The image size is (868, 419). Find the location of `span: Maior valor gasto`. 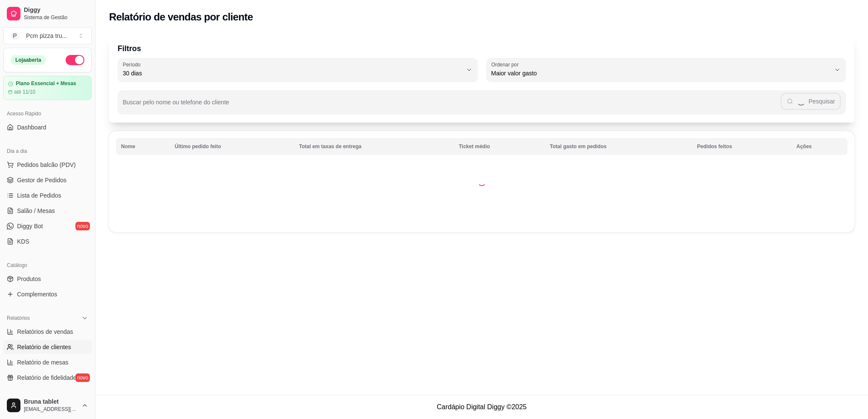

span: Maior valor gasto is located at coordinates (661, 73).